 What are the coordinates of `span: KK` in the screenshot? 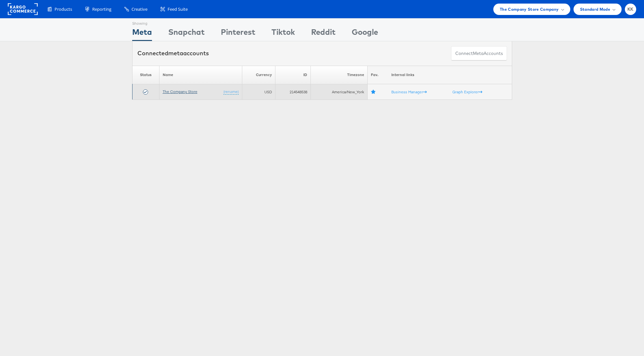 It's located at (631, 9).